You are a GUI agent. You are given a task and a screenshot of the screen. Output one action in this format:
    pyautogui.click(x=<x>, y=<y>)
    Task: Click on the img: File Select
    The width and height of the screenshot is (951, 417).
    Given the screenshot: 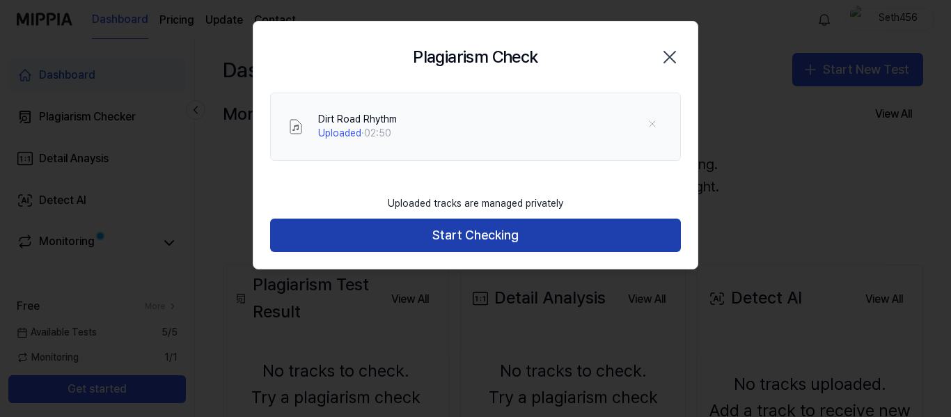 What is the action you would take?
    pyautogui.click(x=296, y=127)
    